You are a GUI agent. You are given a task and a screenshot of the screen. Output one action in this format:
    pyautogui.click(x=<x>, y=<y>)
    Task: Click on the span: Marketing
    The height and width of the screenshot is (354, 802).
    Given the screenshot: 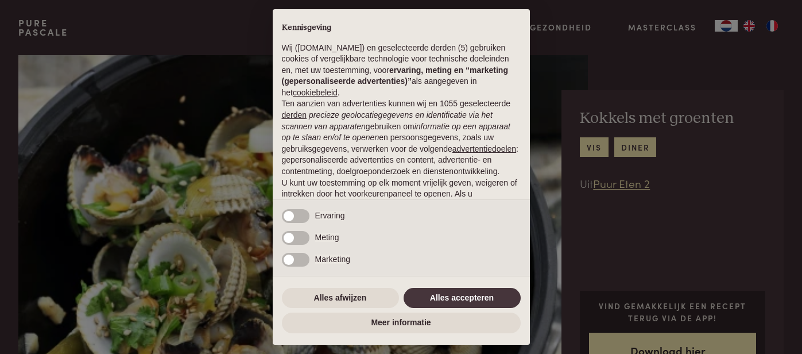 What is the action you would take?
    pyautogui.click(x=332, y=259)
    